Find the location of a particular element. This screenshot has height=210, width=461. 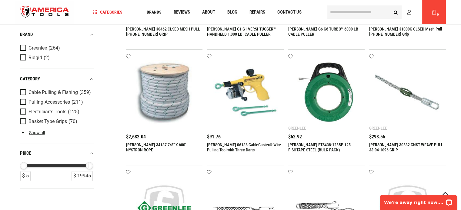

span: Blog is located at coordinates (232, 12).